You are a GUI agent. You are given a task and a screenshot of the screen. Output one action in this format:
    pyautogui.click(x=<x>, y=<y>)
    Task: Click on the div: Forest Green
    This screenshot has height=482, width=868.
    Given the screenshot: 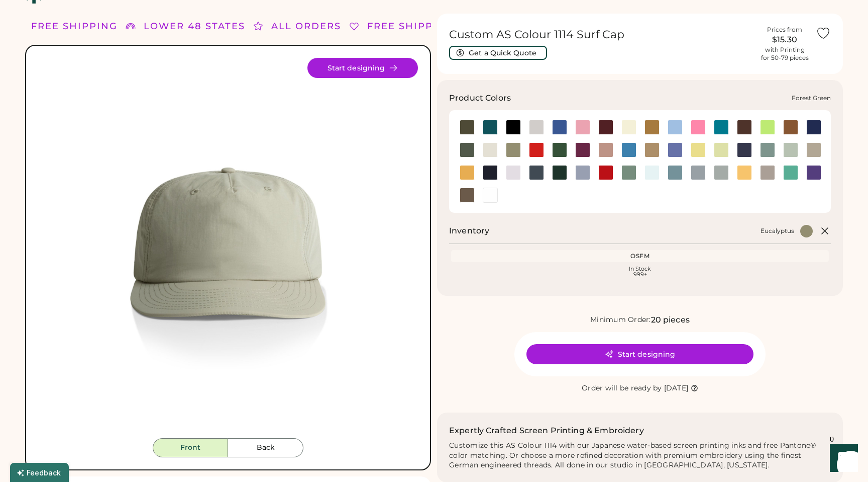 What is the action you would take?
    pyautogui.click(x=811, y=98)
    